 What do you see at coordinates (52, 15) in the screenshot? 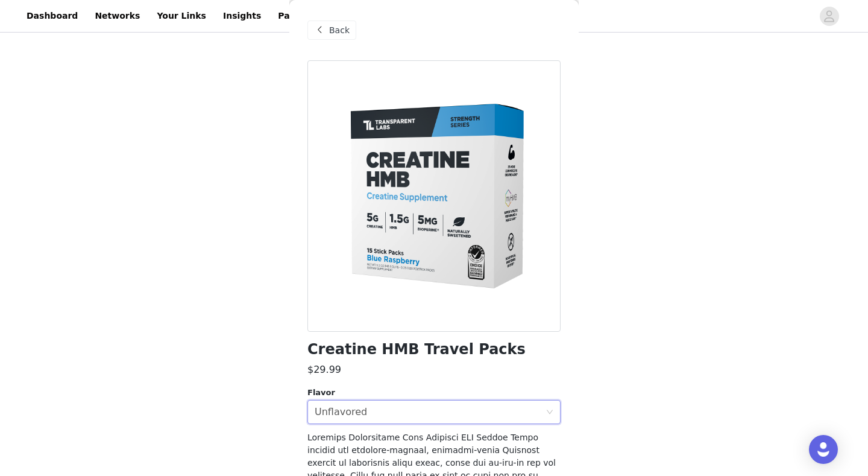
I see `a: Dashboard` at bounding box center [52, 15].